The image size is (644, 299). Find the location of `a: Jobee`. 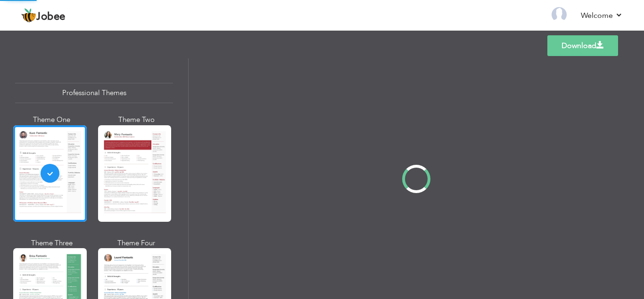

a: Jobee is located at coordinates (43, 15).